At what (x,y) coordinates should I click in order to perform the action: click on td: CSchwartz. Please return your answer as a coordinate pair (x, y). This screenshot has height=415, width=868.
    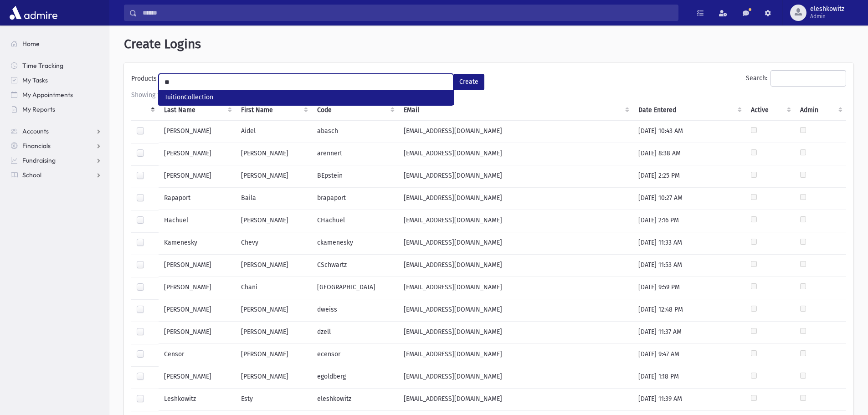
    Looking at the image, I should click on (355, 266).